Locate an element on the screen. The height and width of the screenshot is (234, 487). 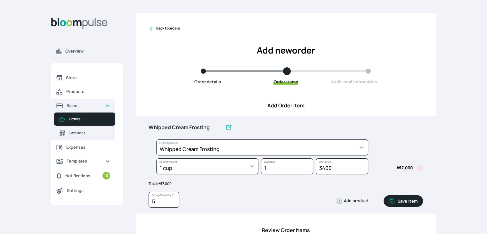
span: Expenses is located at coordinates (88, 147).